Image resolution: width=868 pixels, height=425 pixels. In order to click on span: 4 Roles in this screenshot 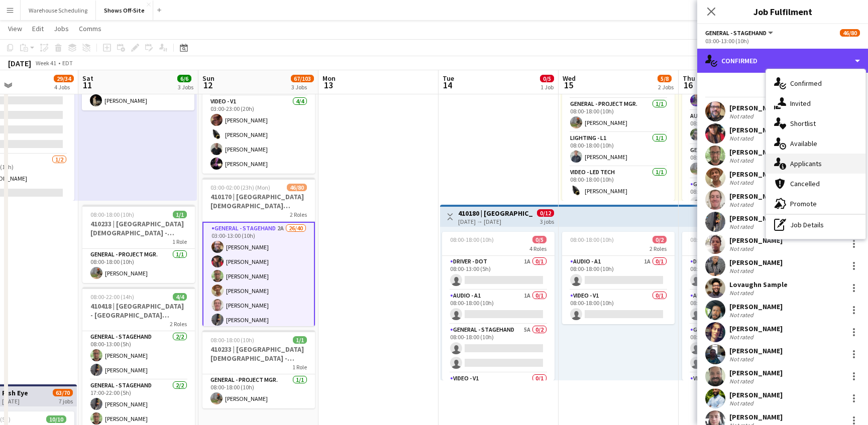, I will do `click(538, 248)`.